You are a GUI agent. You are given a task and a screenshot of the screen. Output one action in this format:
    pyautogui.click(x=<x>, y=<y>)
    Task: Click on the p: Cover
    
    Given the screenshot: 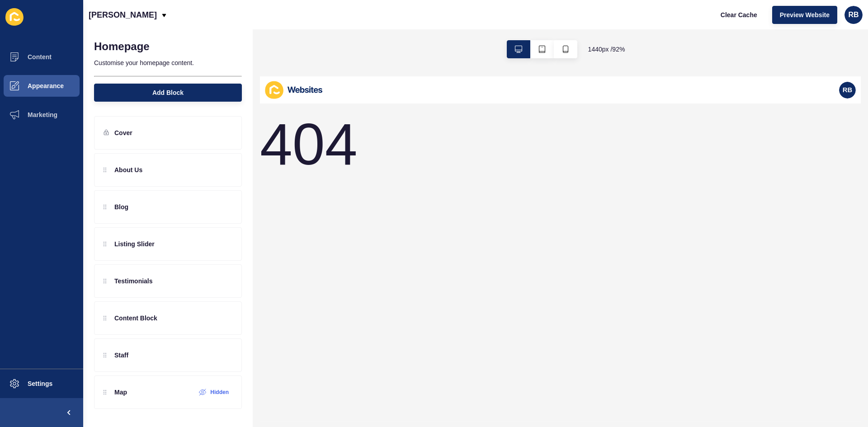 What is the action you would take?
    pyautogui.click(x=123, y=133)
    